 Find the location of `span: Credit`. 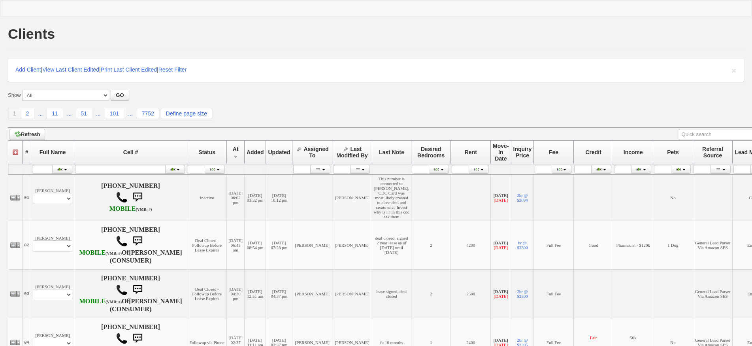

span: Credit is located at coordinates (593, 152).